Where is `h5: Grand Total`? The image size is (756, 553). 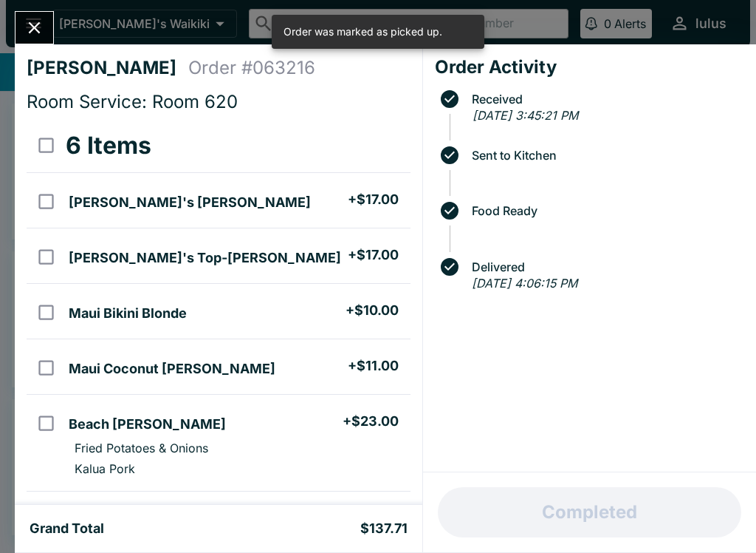
h5: Grand Total is located at coordinates (66, 528).